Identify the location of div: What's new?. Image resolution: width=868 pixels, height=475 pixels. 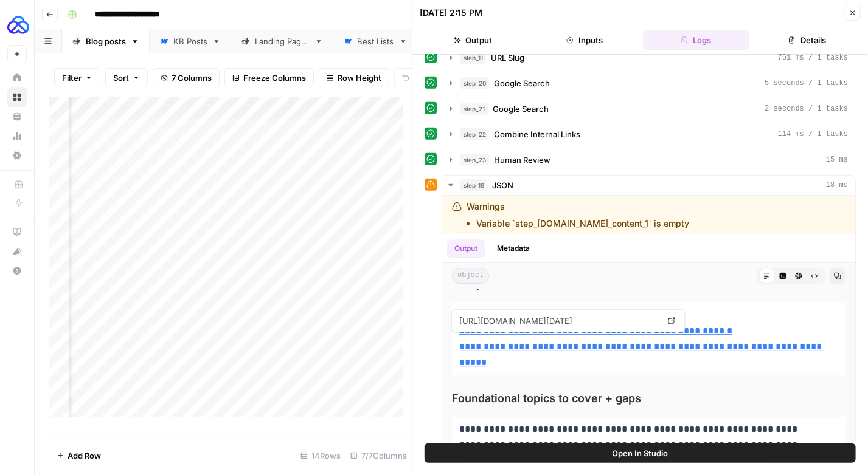
(17, 251).